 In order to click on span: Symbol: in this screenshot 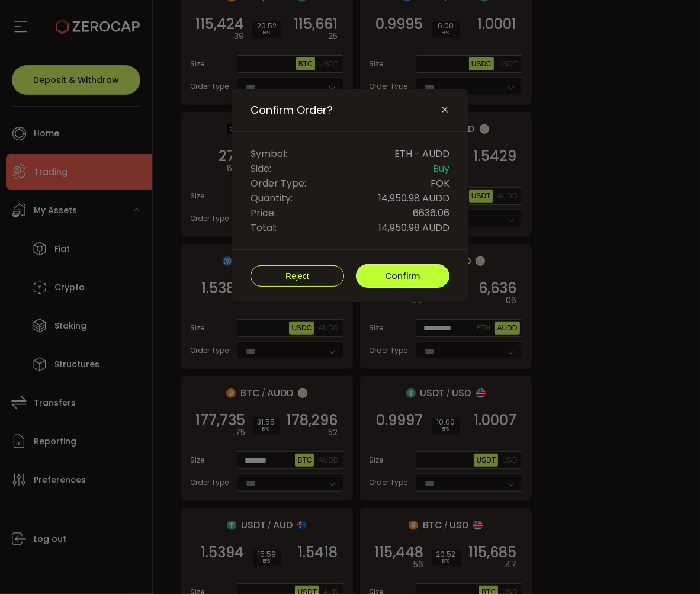, I will do `click(269, 154)`.